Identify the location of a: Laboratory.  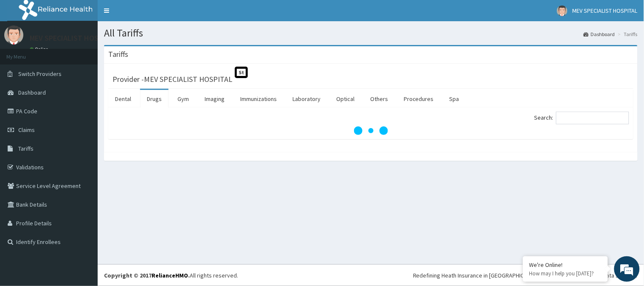
(307, 99).